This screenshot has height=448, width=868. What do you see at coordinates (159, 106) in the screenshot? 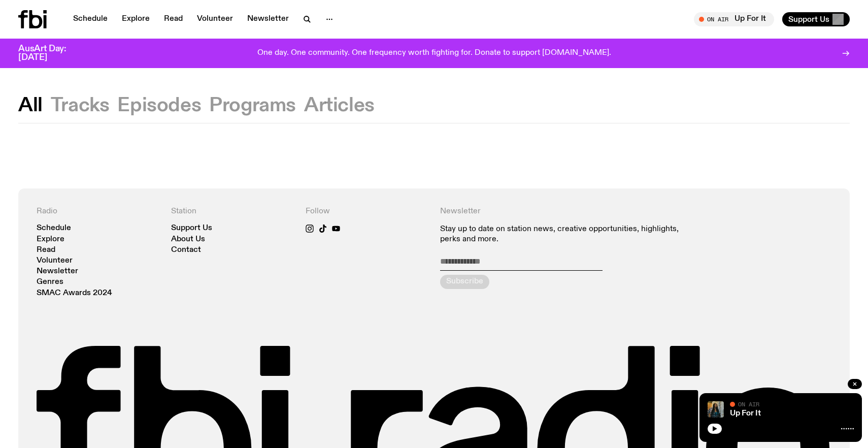
I see `button: Episodes` at bounding box center [159, 106].